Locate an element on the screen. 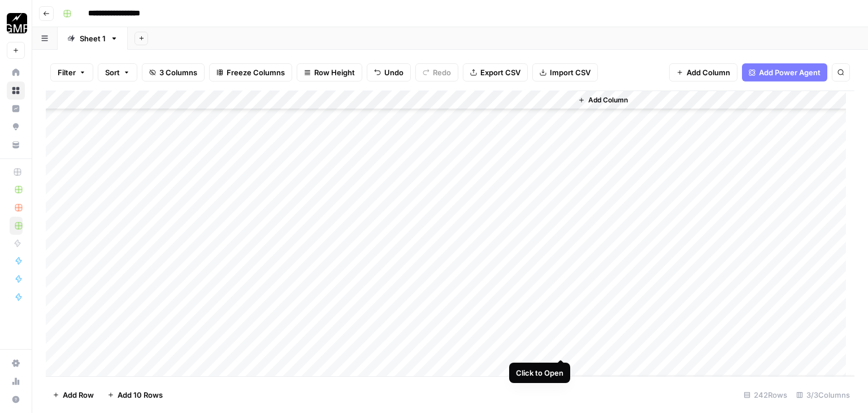 The height and width of the screenshot is (413, 868). span: Freeze Columns is located at coordinates (255, 72).